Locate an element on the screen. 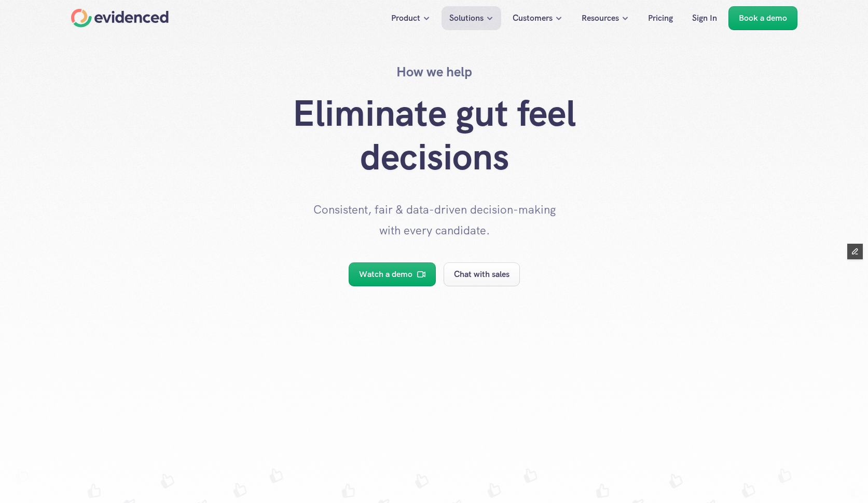  p: Resources is located at coordinates (601, 19).